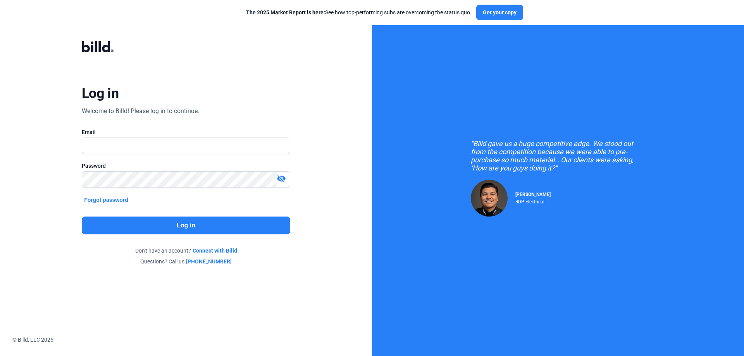 The height and width of the screenshot is (356, 744). I want to click on div: RDP Electrical, so click(533, 201).